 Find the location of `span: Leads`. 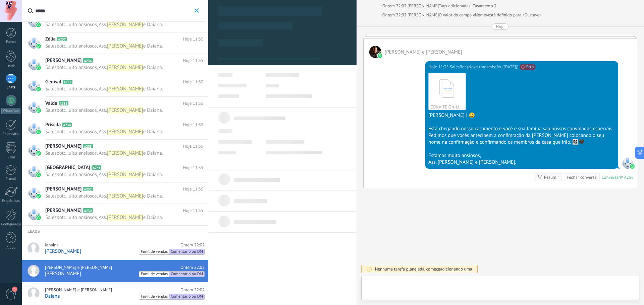

span: Leads is located at coordinates (115, 232).